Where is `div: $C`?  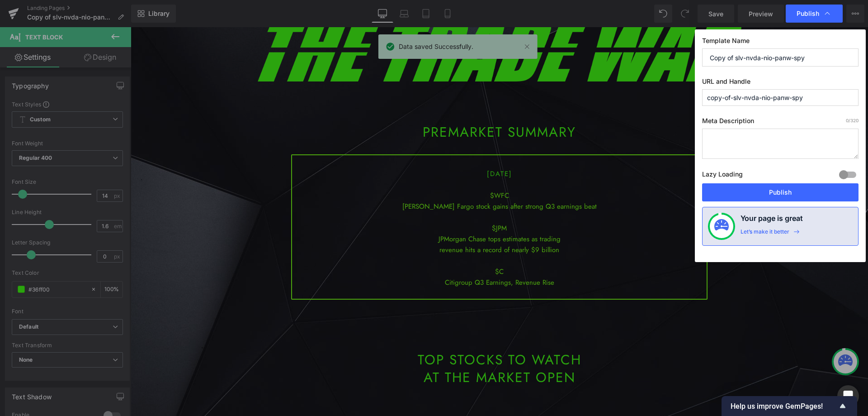
div: $C is located at coordinates (368, 244).